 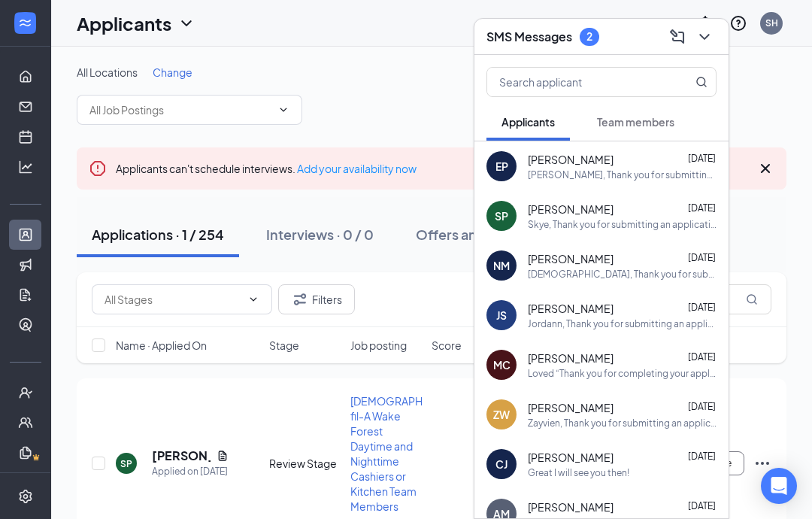 What do you see at coordinates (267, 169) in the screenshot?
I see `span: Applicants can't schedule interviews.` at bounding box center [267, 169].